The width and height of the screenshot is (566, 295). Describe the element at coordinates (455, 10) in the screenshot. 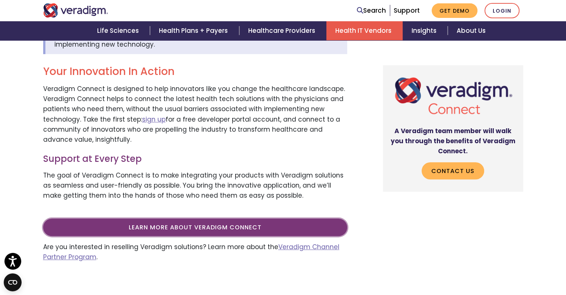

I see `a: Get Demo` at that location.